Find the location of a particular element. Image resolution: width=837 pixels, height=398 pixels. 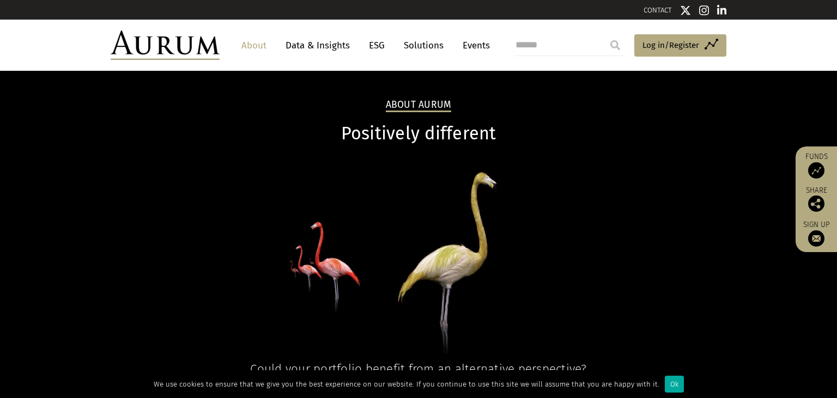

div: Ok is located at coordinates (674, 384).